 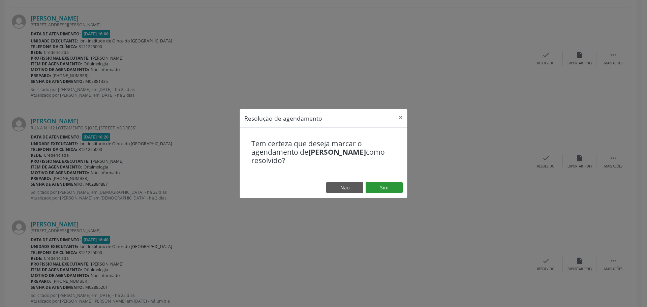 I want to click on button: Não, so click(x=345, y=188).